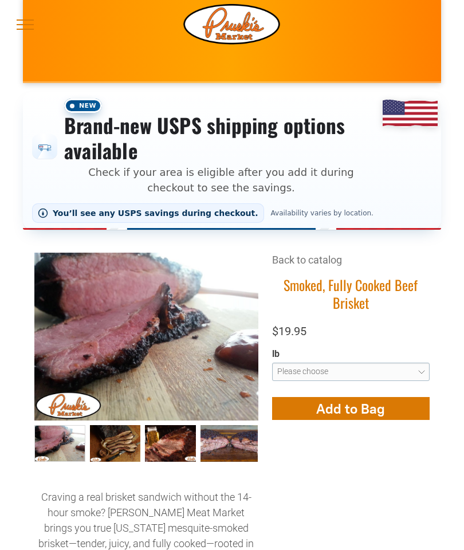 The width and height of the screenshot is (464, 550). Describe the element at coordinates (25, 25) in the screenshot. I see `button: menu` at that location.